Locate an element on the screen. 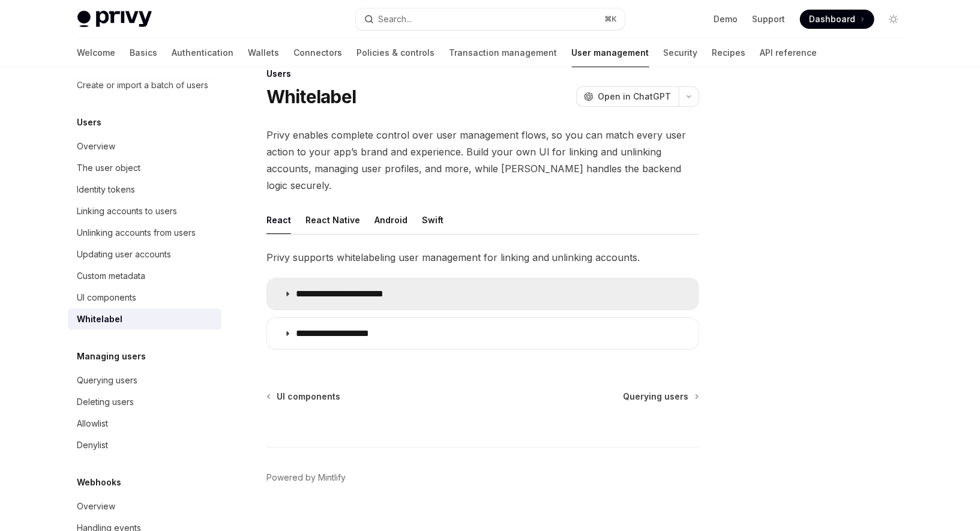 The height and width of the screenshot is (531, 980). button: Open search is located at coordinates (490, 19).